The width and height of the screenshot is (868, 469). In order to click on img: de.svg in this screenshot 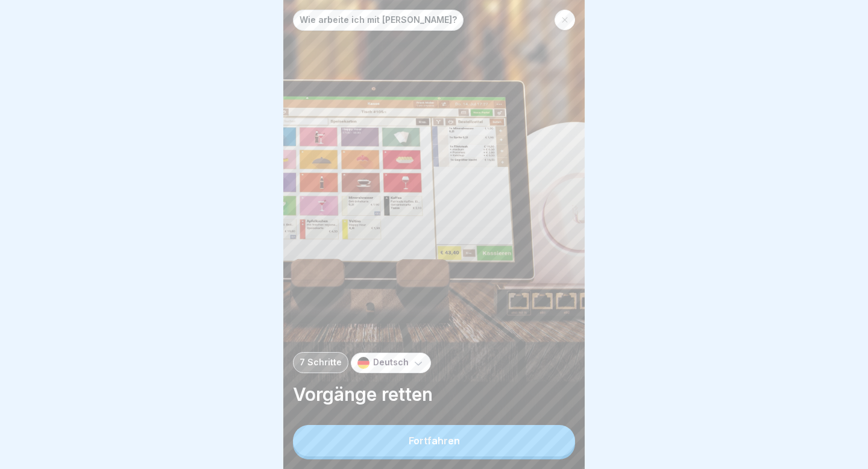, I will do `click(364, 363)`.